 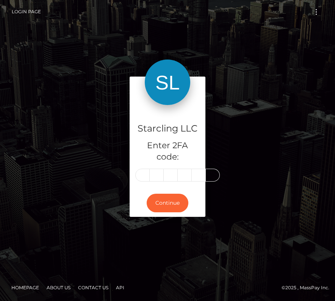 I want to click on h4: Starcling LLC, so click(x=167, y=128).